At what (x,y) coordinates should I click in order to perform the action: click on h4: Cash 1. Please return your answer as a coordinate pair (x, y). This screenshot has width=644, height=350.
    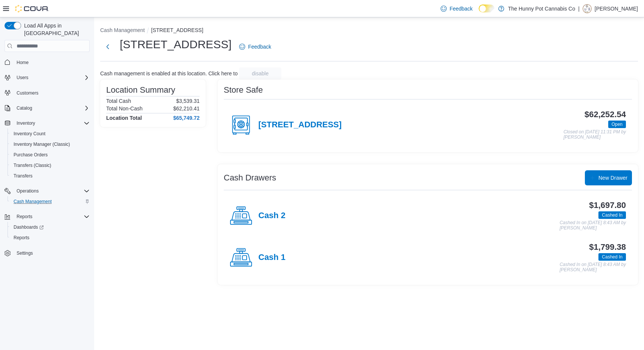
    Looking at the image, I should click on (272, 258).